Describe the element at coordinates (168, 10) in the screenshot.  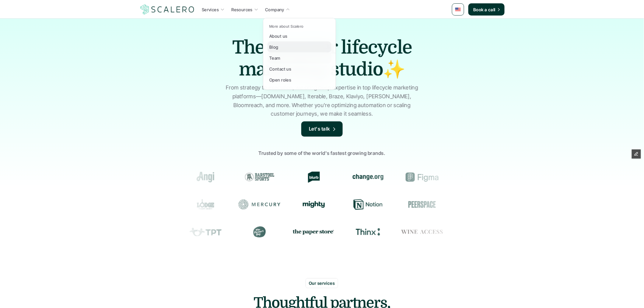
I see `a: Scalero company logotype` at that location.